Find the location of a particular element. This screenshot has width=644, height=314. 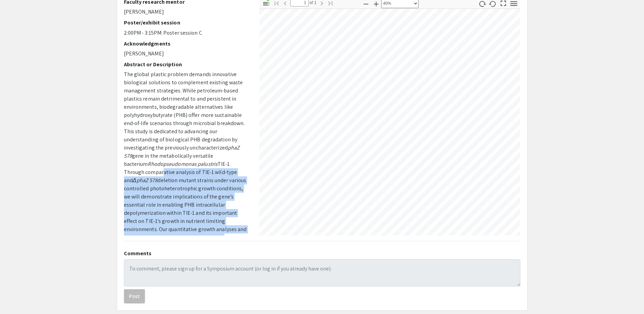

button: Post is located at coordinates (134, 296).